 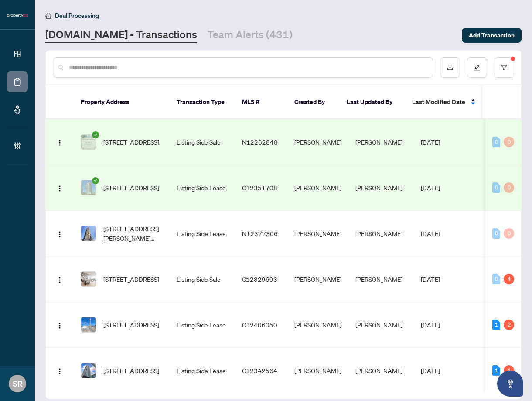 I want to click on span: C12351708, so click(x=259, y=188).